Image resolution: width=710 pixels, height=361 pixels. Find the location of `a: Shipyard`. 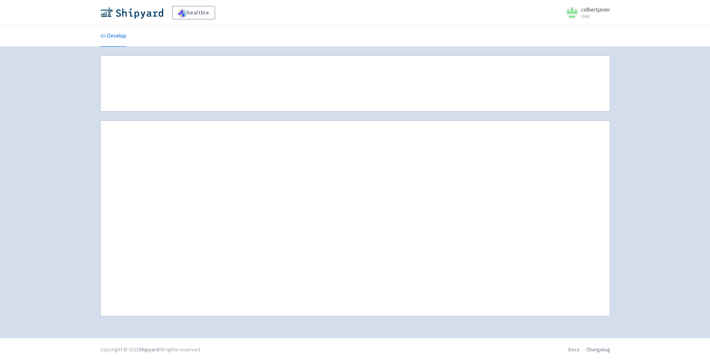

a: Shipyard is located at coordinates (149, 349).